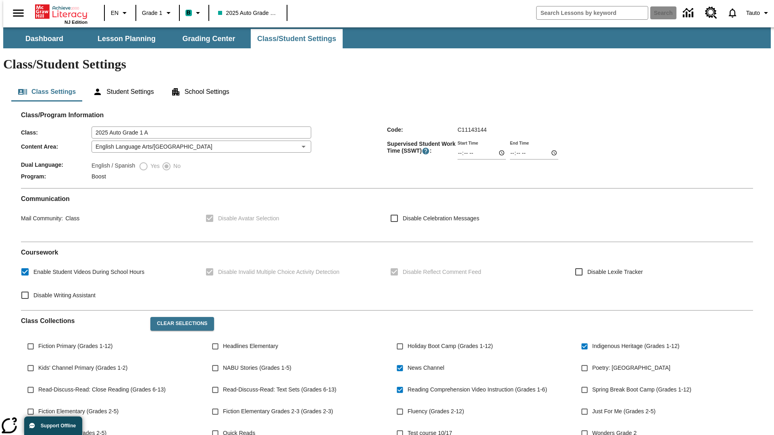 Image resolution: width=774 pixels, height=435 pixels. Describe the element at coordinates (279, 272) in the screenshot. I see `span: Disable Invalid Multiple Choice Activity Detection` at that location.